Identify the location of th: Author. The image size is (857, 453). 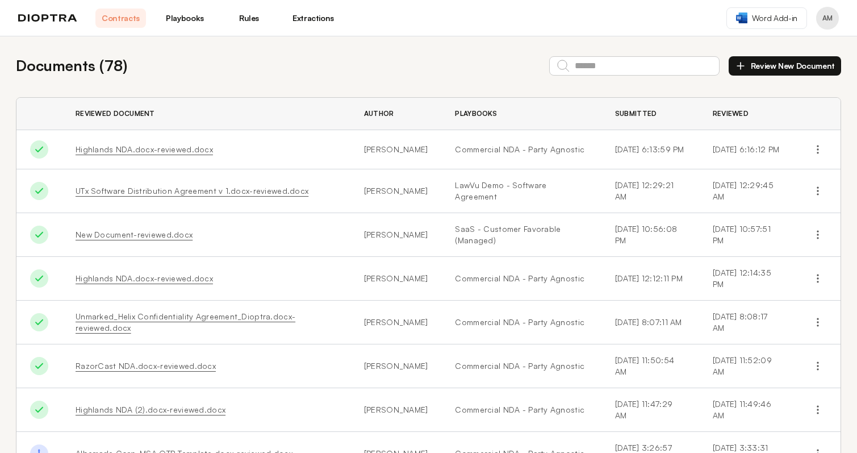
(396, 114).